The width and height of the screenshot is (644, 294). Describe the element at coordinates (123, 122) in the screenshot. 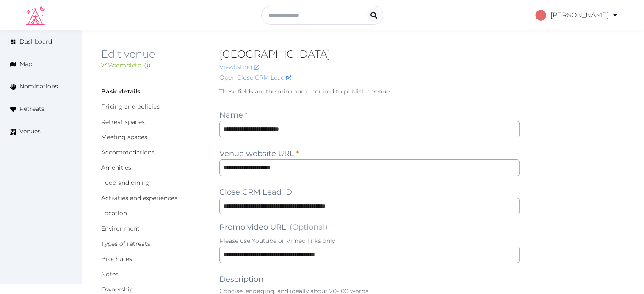

I see `a: Retreat spaces` at that location.